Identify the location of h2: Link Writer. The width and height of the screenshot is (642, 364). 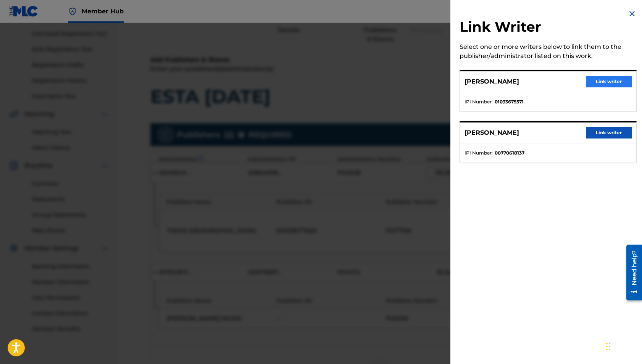
(548, 28).